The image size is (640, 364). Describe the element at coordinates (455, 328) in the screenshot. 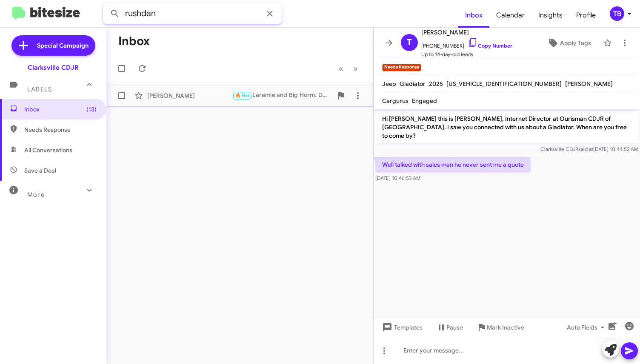

I see `span: Pause` at that location.